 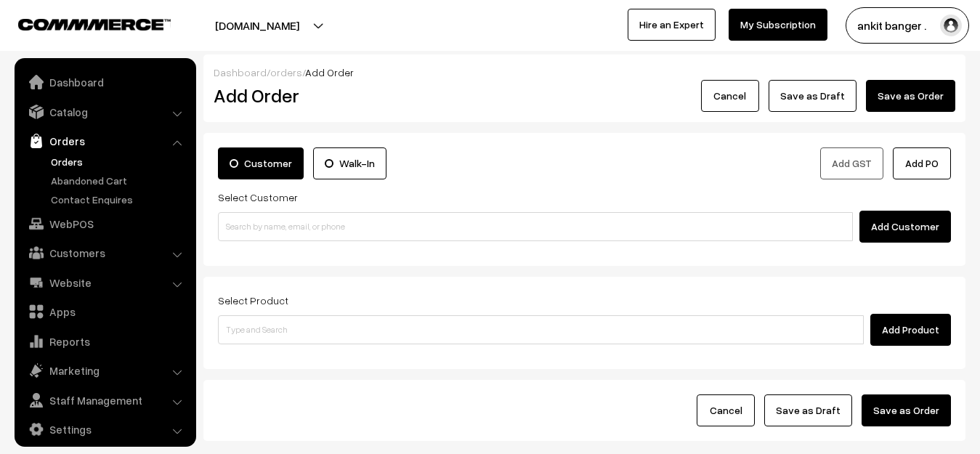 I want to click on input: Search by name, email, or phone, so click(x=535, y=227).